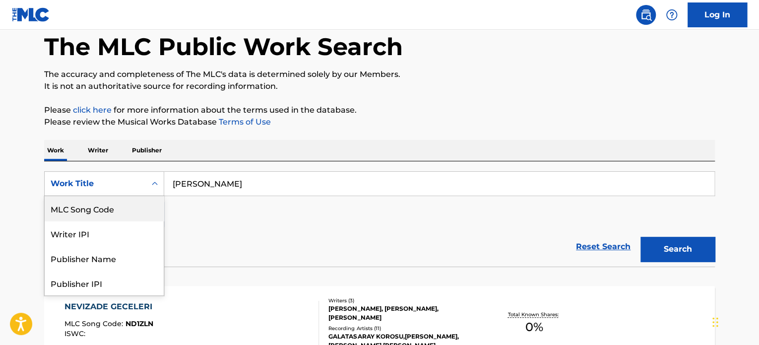 The width and height of the screenshot is (759, 345). Describe the element at coordinates (104, 258) in the screenshot. I see `div: Publisher Name` at that location.